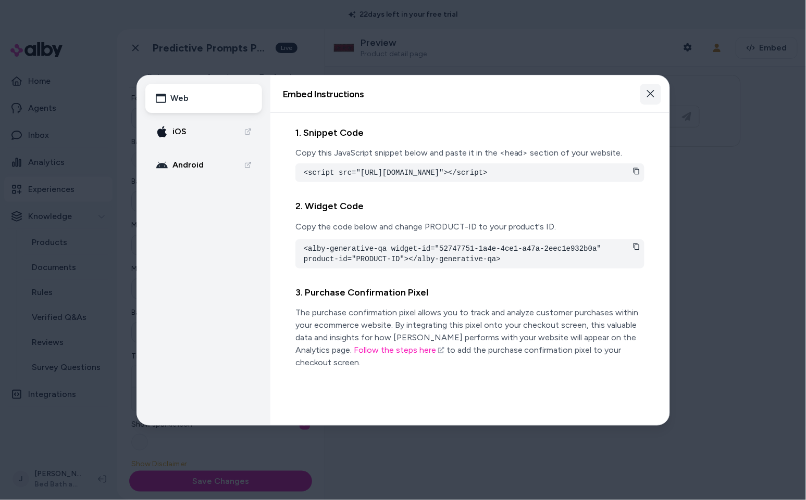 The height and width of the screenshot is (500, 806). I want to click on p: Copy the code below and change PRODUCT-ID to your product's ID., so click(470, 227).